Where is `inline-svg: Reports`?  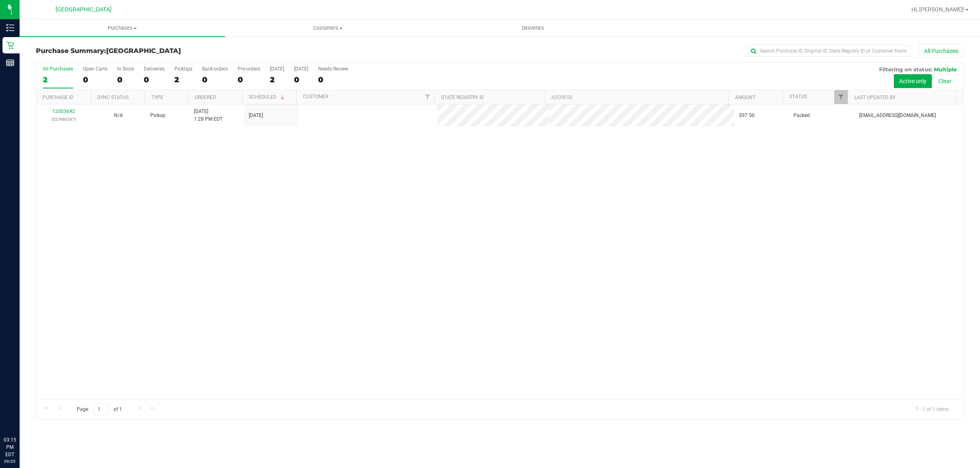
inline-svg: Reports is located at coordinates (10, 63).